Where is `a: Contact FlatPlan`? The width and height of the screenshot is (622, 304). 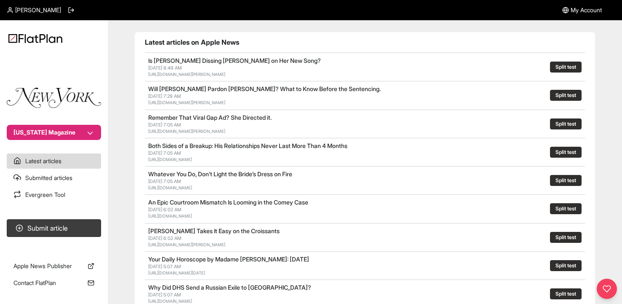 a: Contact FlatPlan is located at coordinates (54, 283).